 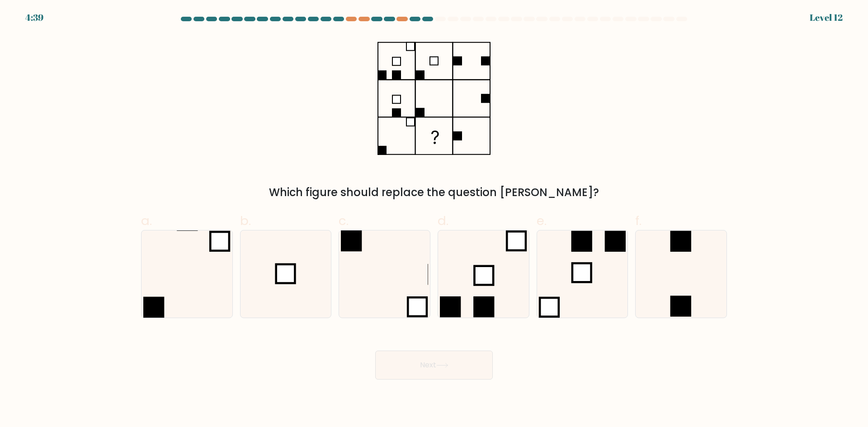 I want to click on button: Next, so click(x=434, y=365).